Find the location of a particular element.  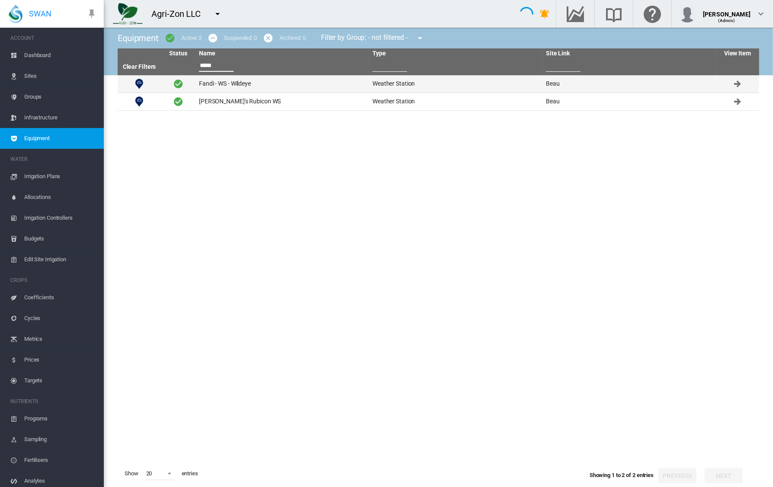

a: Name is located at coordinates (207, 53).